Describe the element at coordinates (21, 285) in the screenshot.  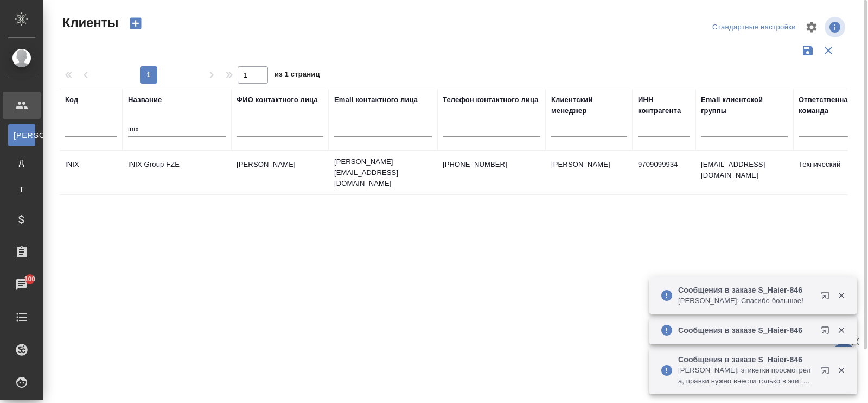
I see `a: 100` at that location.